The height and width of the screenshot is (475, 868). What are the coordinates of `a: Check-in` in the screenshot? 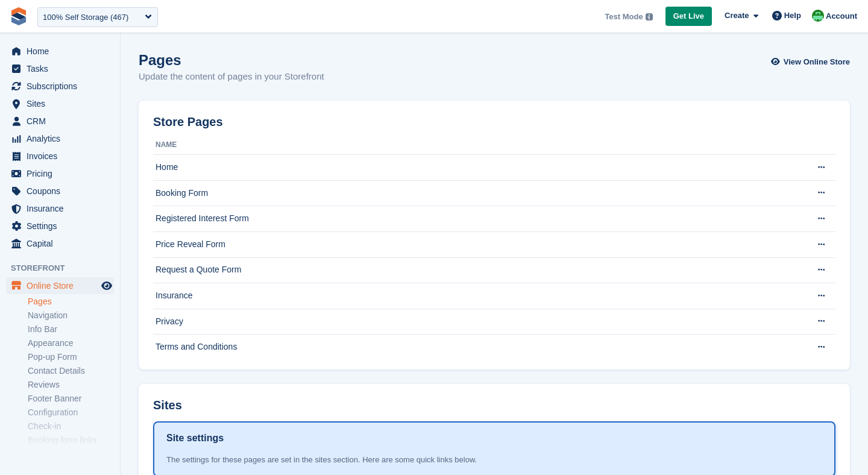 It's located at (70, 426).